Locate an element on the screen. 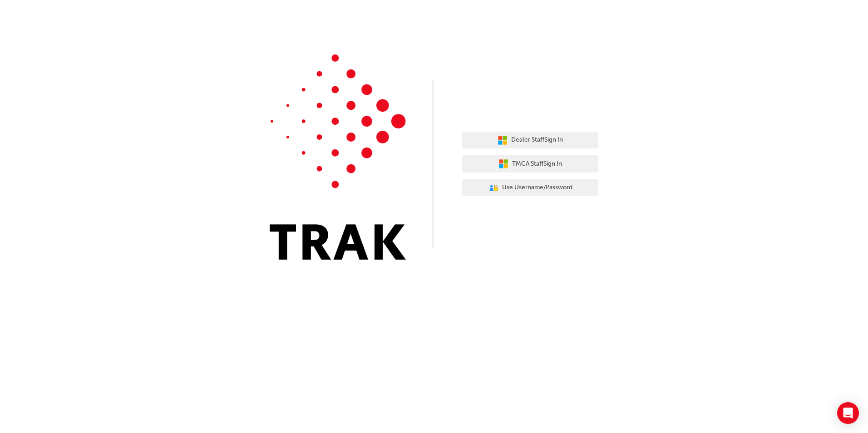 The width and height of the screenshot is (868, 433). span: Dealer Staff Sign In is located at coordinates (537, 140).